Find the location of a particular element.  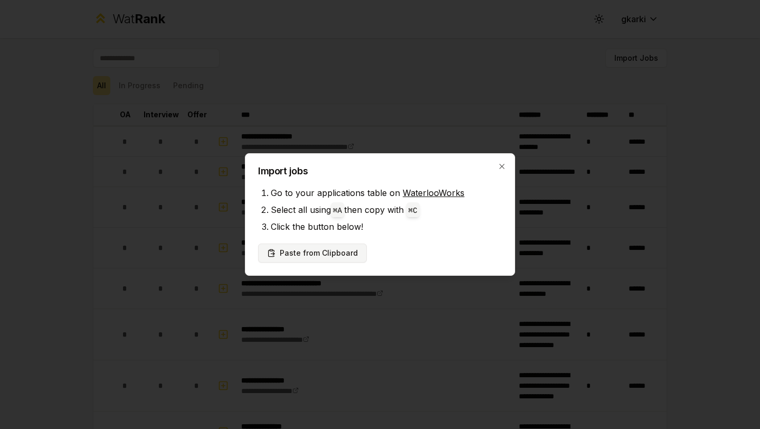

button: Paste from Clipboard is located at coordinates (312, 253).